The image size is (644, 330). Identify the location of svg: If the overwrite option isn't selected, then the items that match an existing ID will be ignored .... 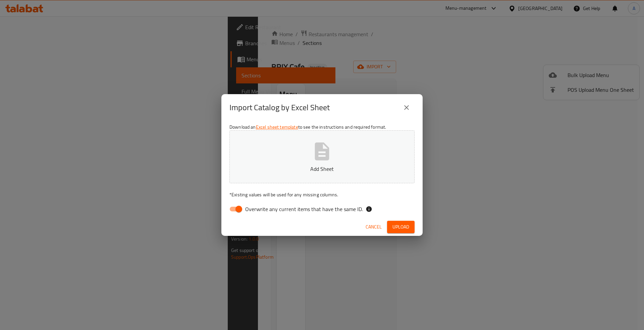
(369, 209).